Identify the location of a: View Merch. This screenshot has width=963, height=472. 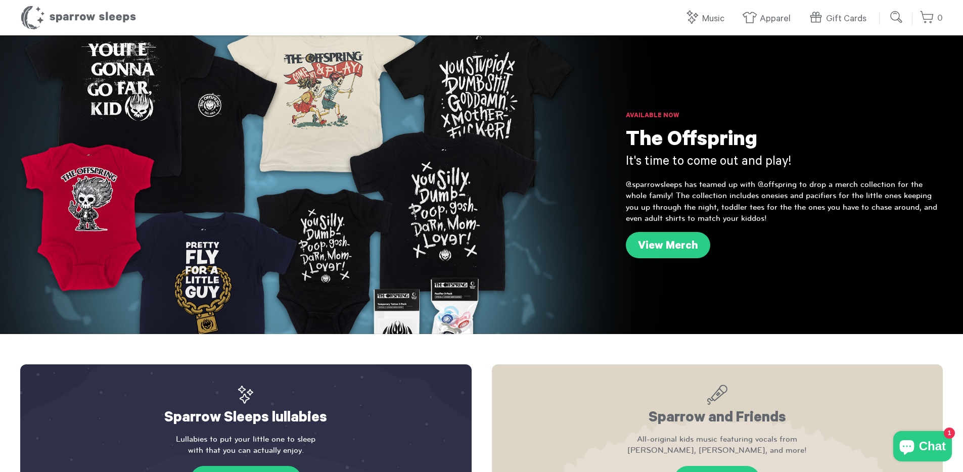
(668, 245).